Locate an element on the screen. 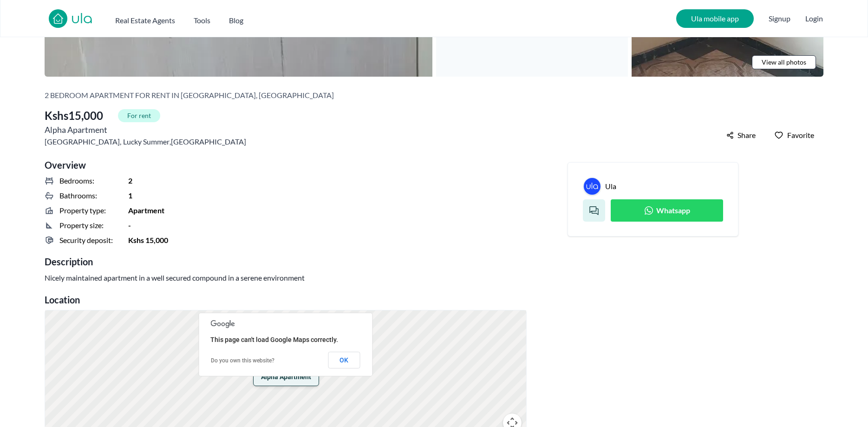 This screenshot has height=427, width=868. span: Apartment is located at coordinates (146, 211).